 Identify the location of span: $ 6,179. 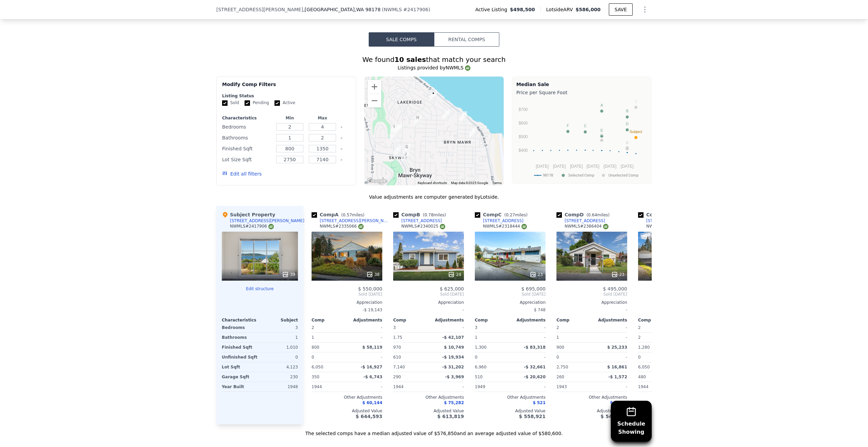
(619, 403).